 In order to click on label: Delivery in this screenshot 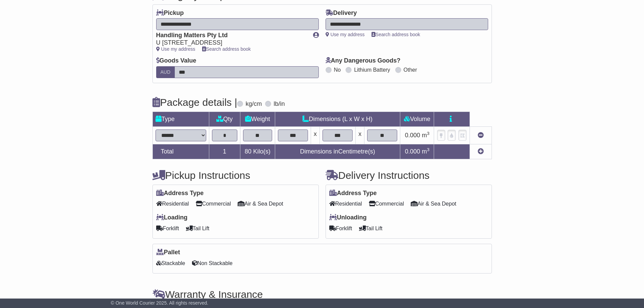, I will do `click(341, 13)`.